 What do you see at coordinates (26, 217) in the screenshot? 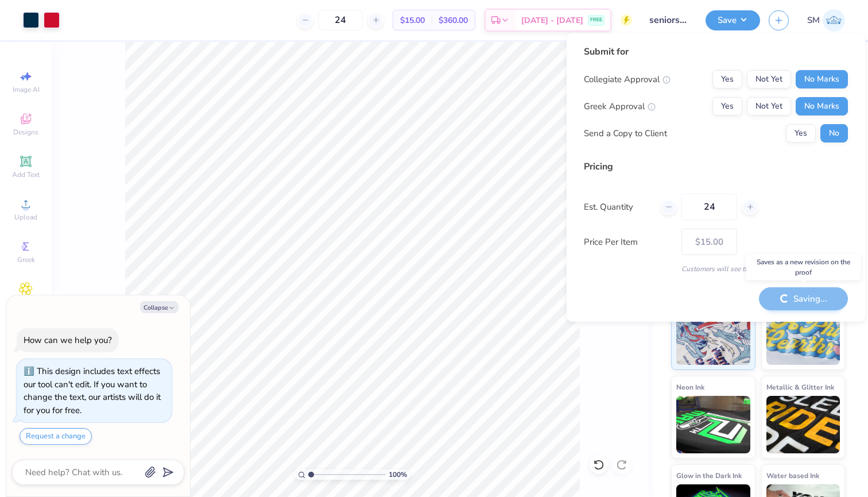
I see `span: Upload` at bounding box center [26, 217].